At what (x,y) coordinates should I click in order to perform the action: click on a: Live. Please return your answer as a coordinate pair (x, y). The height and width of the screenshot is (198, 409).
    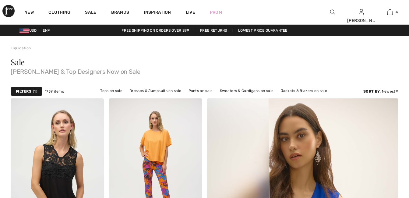
    Looking at the image, I should click on (190, 12).